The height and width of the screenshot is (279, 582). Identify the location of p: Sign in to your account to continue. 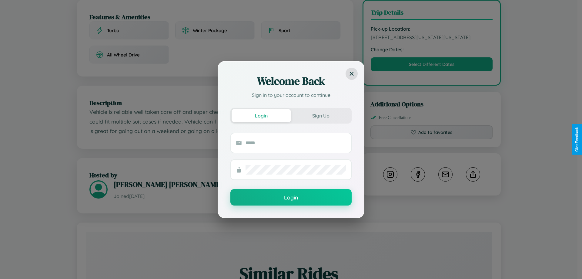
(291, 95).